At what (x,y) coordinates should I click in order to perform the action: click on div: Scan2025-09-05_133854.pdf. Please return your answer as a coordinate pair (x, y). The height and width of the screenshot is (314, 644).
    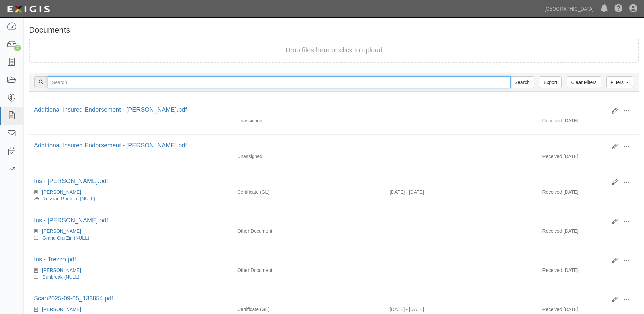
    Looking at the image, I should click on (320, 298).